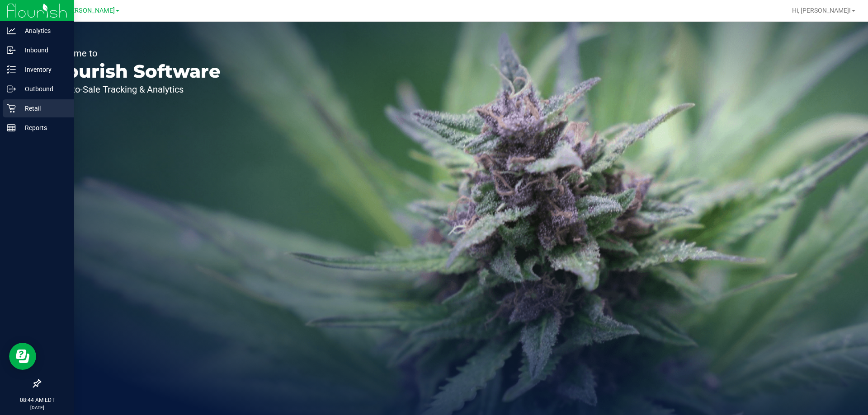 The height and width of the screenshot is (415, 868). I want to click on inline-svg: Analytics, so click(11, 31).